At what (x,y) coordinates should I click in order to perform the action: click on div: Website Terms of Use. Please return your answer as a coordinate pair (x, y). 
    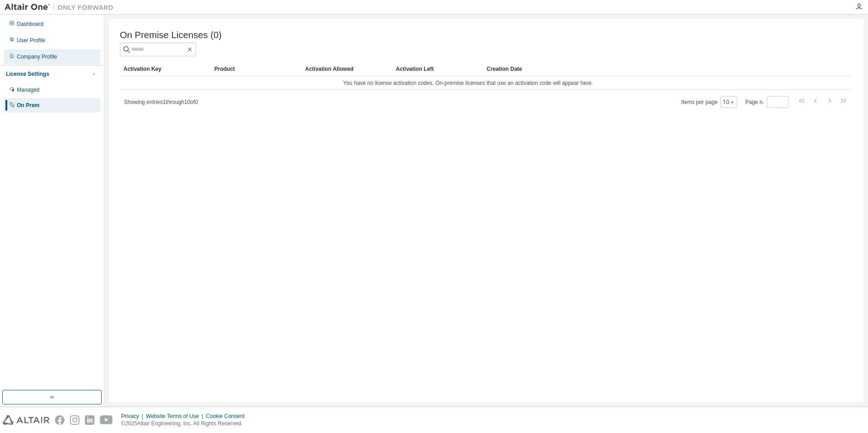
    Looking at the image, I should click on (176, 416).